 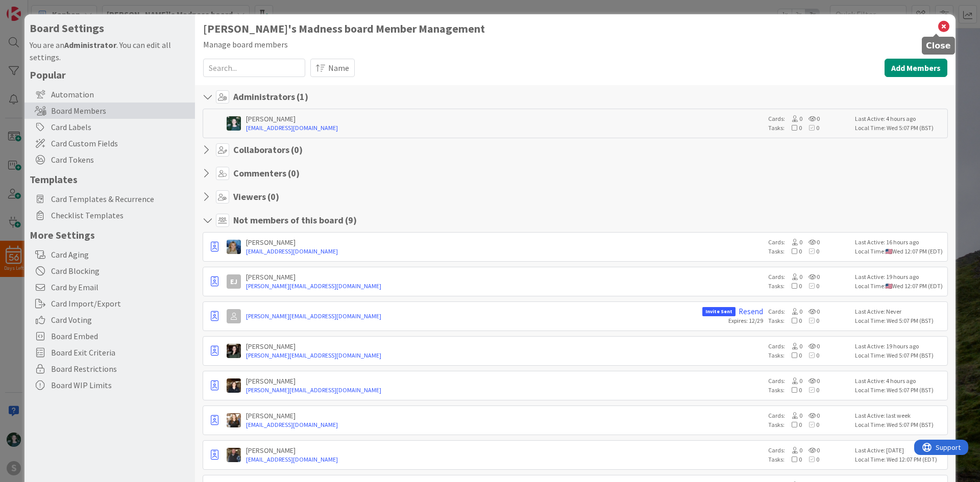 What do you see at coordinates (110, 271) in the screenshot?
I see `div: Card Blocking` at bounding box center [110, 271].